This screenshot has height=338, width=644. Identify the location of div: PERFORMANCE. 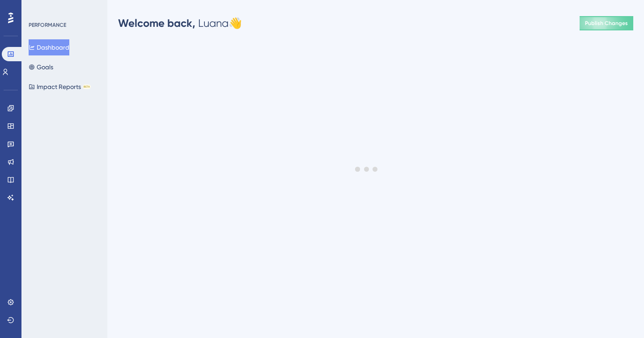
(48, 25).